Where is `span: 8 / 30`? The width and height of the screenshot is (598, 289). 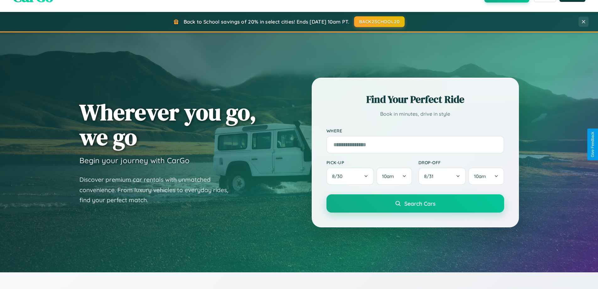 span: 8 / 30 is located at coordinates (339, 176).